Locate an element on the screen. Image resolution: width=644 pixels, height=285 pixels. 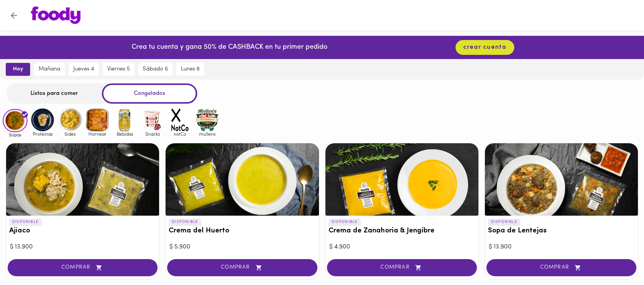
div: Listos para comer is located at coordinates (54, 93).